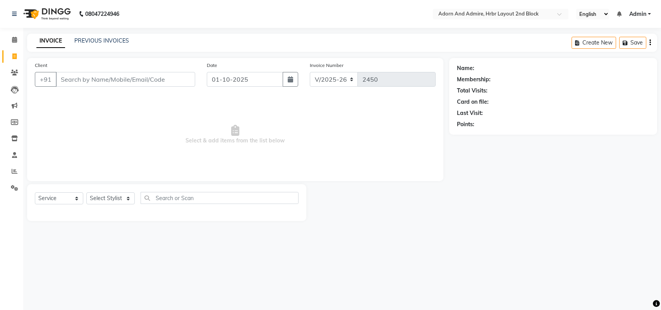  What do you see at coordinates (102, 14) in the screenshot?
I see `b: 08047224946` at bounding box center [102, 14].